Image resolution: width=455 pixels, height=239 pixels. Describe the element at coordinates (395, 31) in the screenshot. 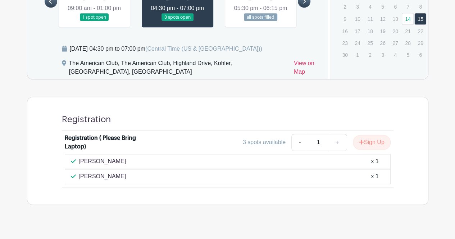

I see `p: 20` at that location.